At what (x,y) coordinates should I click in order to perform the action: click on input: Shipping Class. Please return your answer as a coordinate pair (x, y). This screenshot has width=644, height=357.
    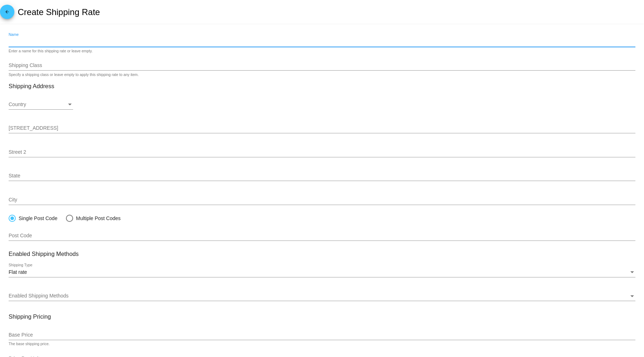
    Looking at the image, I should click on (321, 66).